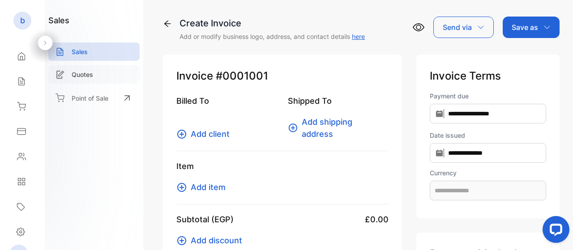  Describe the element at coordinates (531, 27) in the screenshot. I see `button: Save as` at that location.